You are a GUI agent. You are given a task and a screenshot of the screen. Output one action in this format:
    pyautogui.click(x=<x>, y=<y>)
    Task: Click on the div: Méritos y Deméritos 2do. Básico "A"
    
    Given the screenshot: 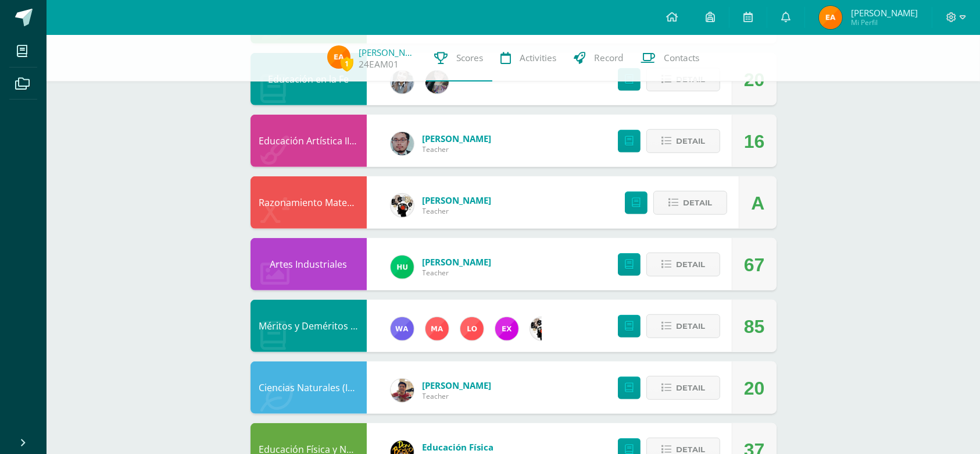 What is the action you would take?
    pyautogui.click(x=309, y=326)
    